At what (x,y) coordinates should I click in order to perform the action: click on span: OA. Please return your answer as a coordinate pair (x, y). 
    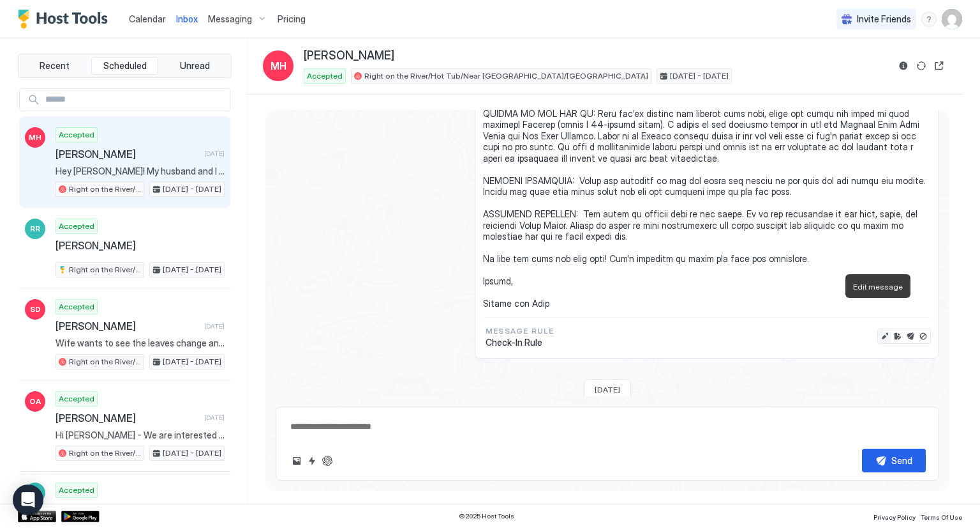
    Looking at the image, I should click on (35, 401).